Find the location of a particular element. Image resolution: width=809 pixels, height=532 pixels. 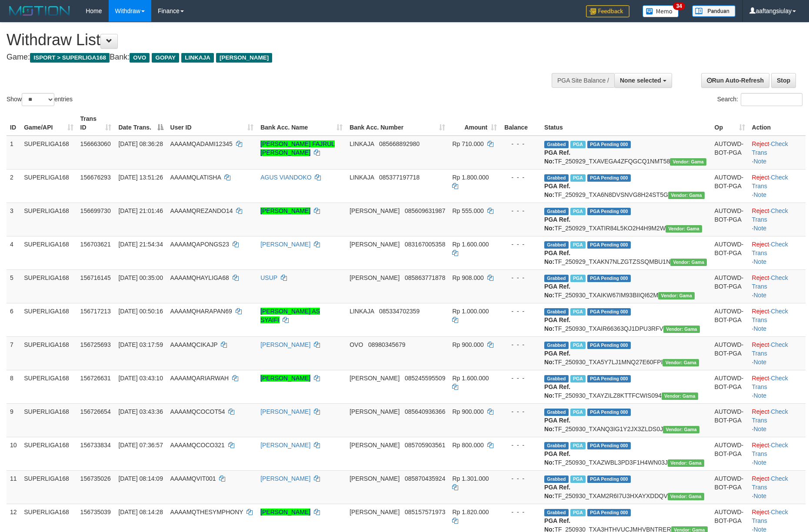

h1: Withdraw List is located at coordinates (269, 40).